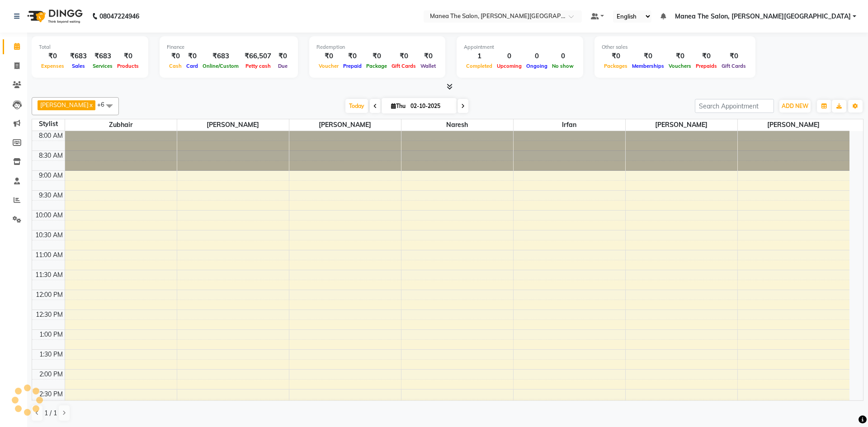  Describe the element at coordinates (104, 105) in the screenshot. I see `span: +6` at that location.